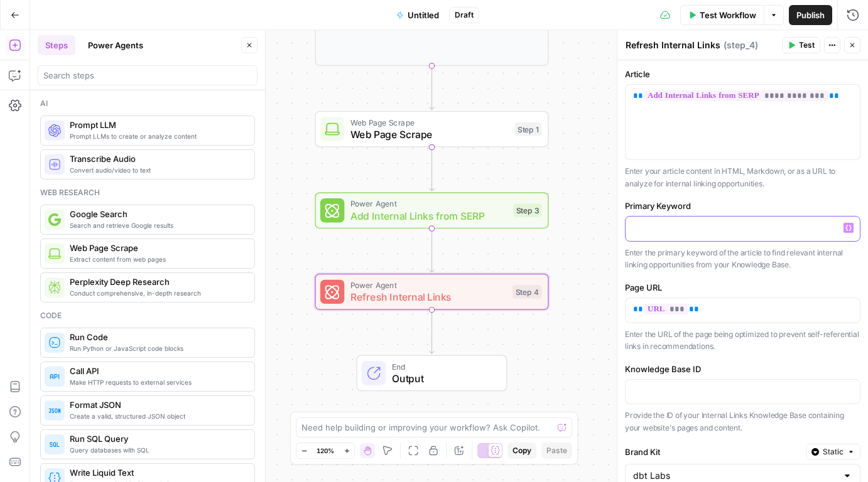 Image resolution: width=868 pixels, height=482 pixels. I want to click on span: Perplexity Deep Research, so click(157, 282).